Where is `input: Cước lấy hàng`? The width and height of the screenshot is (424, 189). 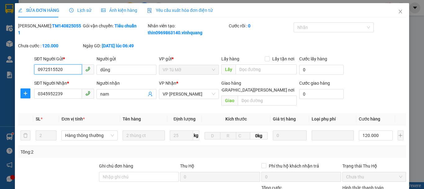
input: Cước lấy hàng is located at coordinates (322, 70).